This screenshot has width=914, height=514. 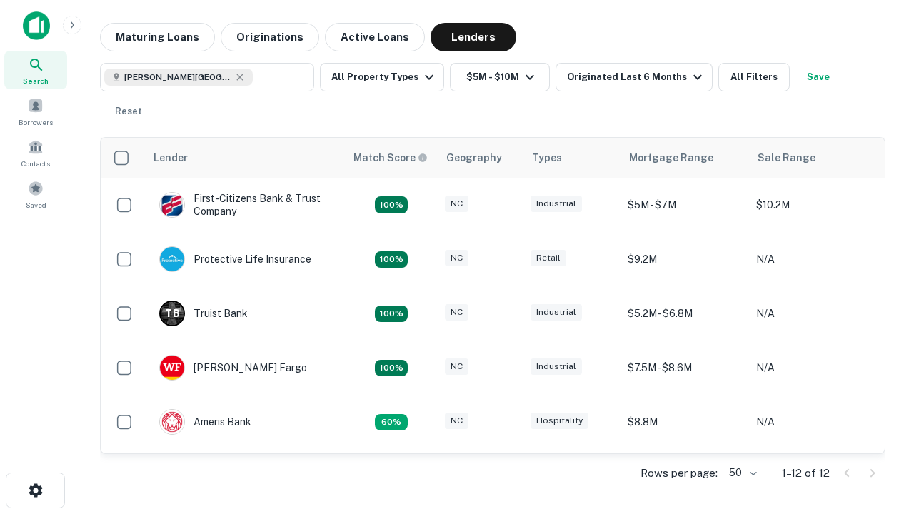 I want to click on button: Maturing Loans, so click(x=157, y=37).